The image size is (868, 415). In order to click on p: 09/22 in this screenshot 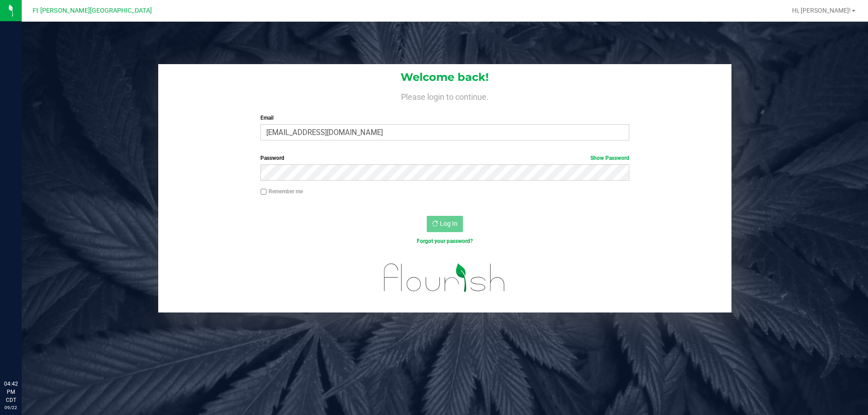, I will do `click(11, 408)`.